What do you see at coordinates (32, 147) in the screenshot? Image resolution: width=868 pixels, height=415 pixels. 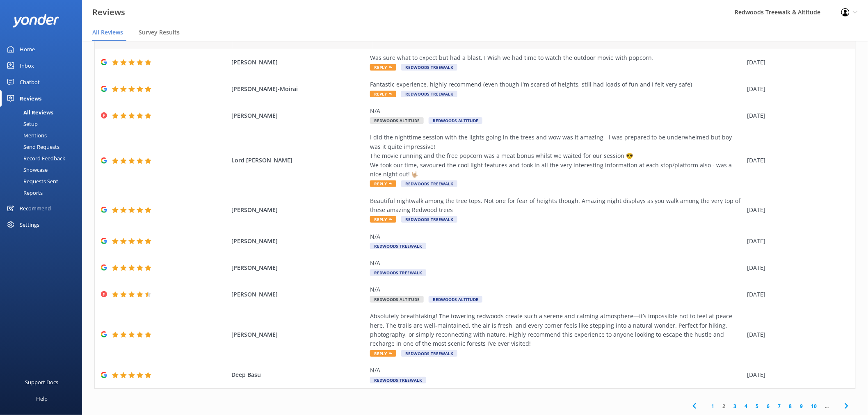 I see `div: Send Requests` at bounding box center [32, 147].